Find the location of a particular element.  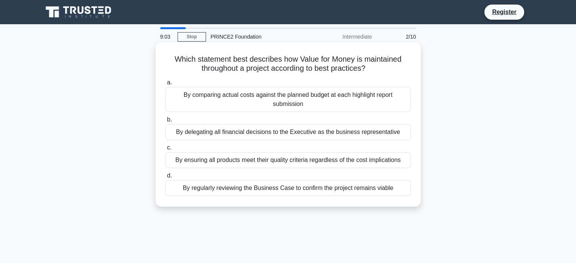

span: a. is located at coordinates (169, 82).